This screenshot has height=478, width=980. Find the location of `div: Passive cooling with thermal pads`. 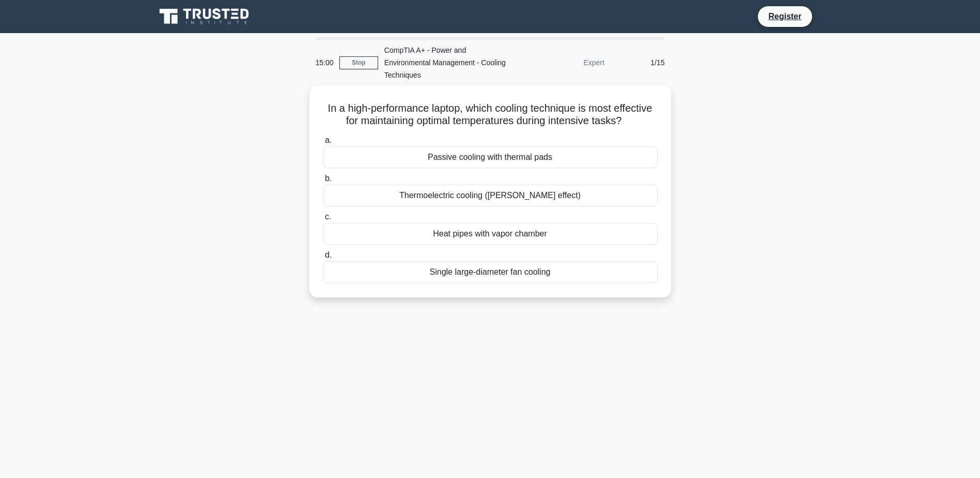

div: Passive cooling with thermal pads is located at coordinates (491, 157).